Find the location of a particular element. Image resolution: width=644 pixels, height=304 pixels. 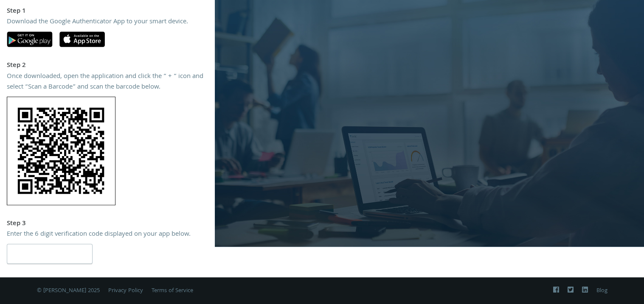

strong: Step 3 is located at coordinates (16, 224).